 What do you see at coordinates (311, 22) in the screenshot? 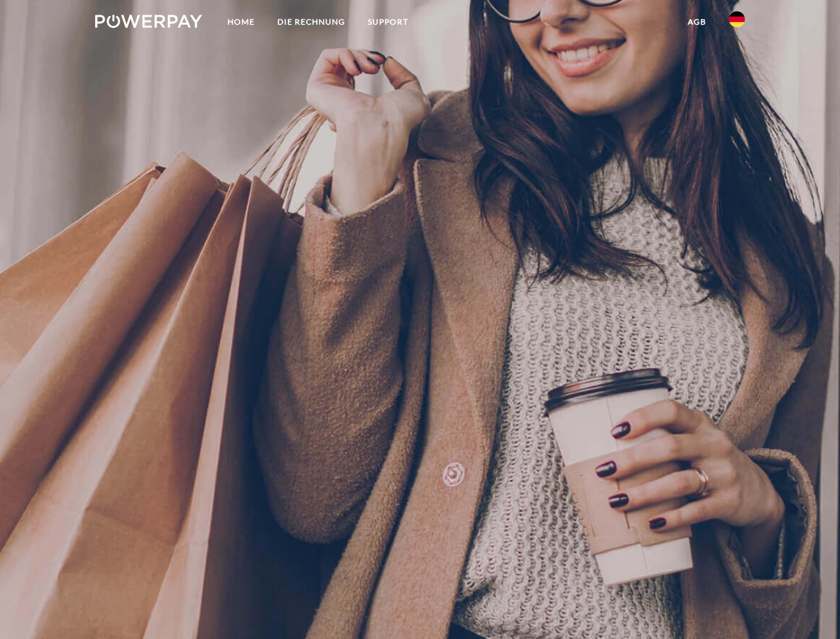
I see `a: DIE RECHNUNG` at bounding box center [311, 22].